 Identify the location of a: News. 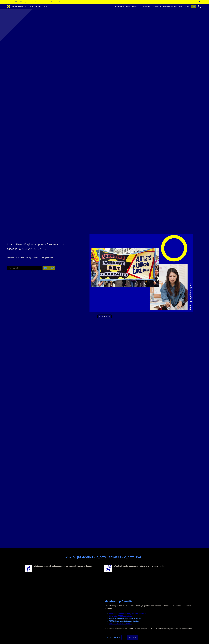
(180, 7).